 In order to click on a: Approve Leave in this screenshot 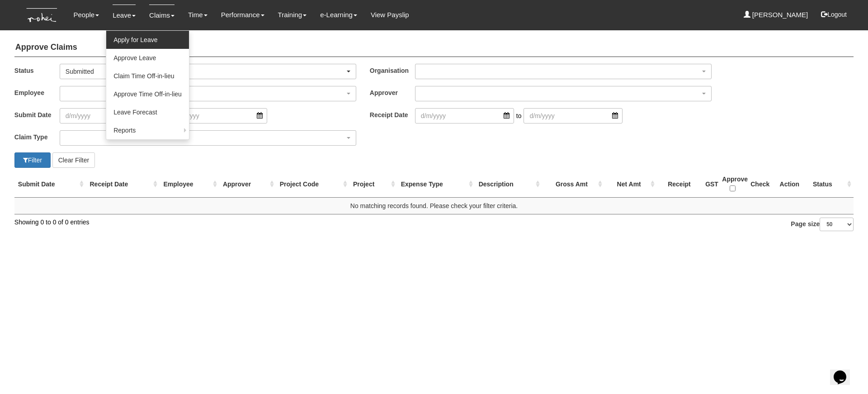, I will do `click(147, 58)`.